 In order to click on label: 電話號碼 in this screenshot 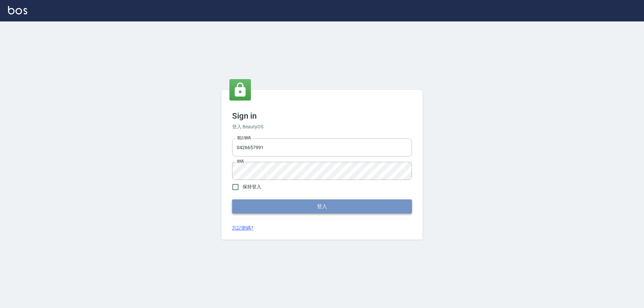, I will do `click(244, 138)`.